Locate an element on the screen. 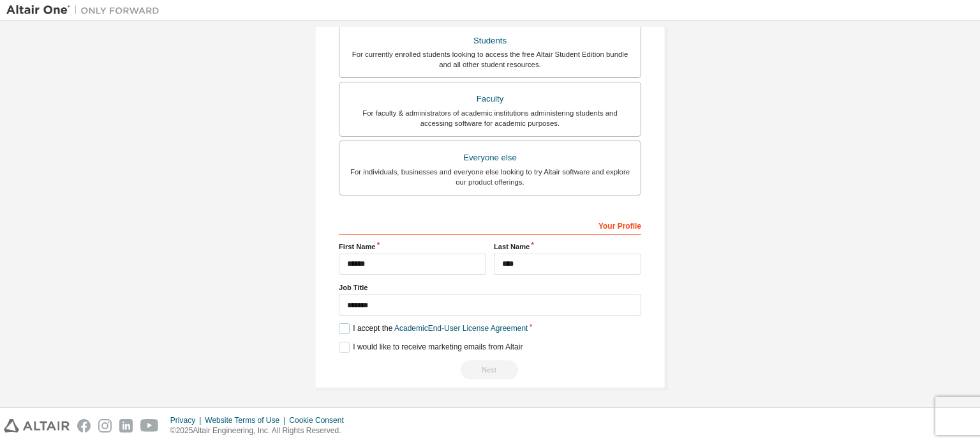 The width and height of the screenshot is (980, 444). div: For faculty & administrators of academic institutions administering students and accessing softwa... is located at coordinates (490, 118).